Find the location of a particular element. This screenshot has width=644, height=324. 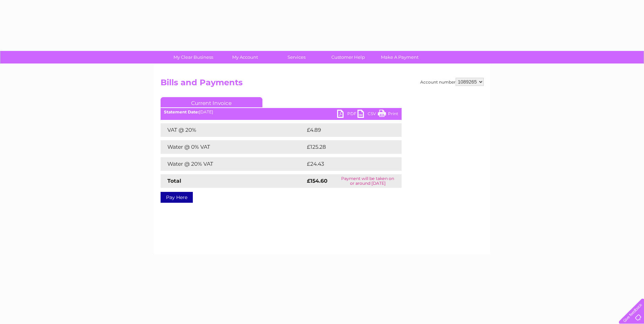

a: Print is located at coordinates (388, 114).